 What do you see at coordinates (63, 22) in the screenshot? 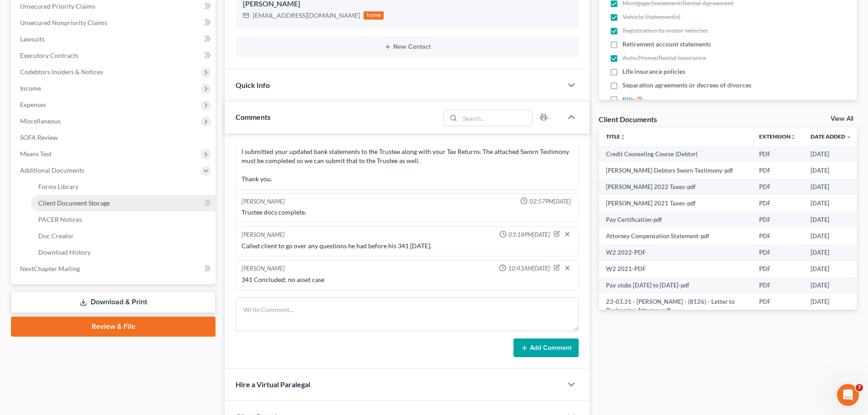
I see `span: Unsecured Nonpriority Claims` at bounding box center [63, 22].